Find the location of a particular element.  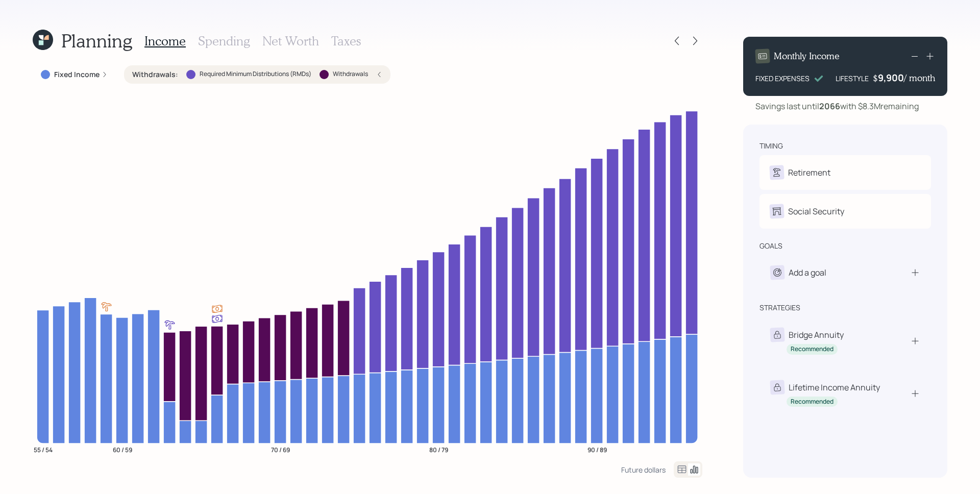

div: LIFESTYLE is located at coordinates (852, 78).